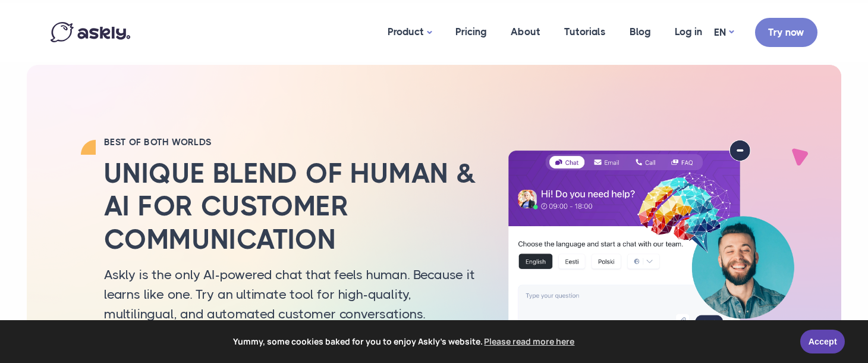 The height and width of the screenshot is (363, 868). I want to click on a: Tutorials, so click(585, 32).